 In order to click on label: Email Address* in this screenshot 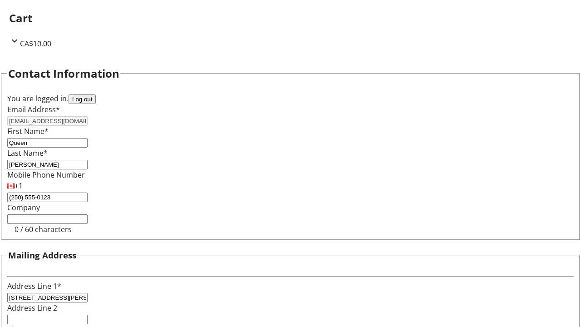, I will do `click(34, 109)`.